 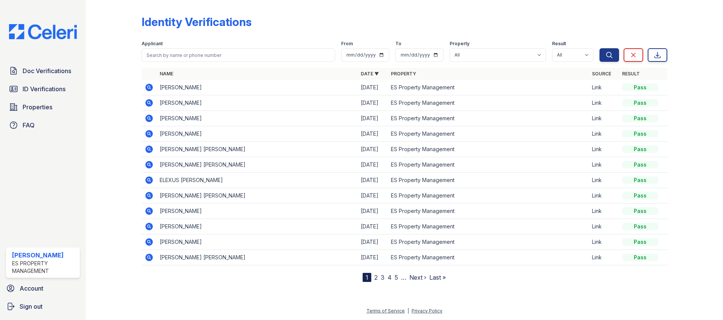 What do you see at coordinates (152, 44) in the screenshot?
I see `label: Applicant` at bounding box center [152, 44].